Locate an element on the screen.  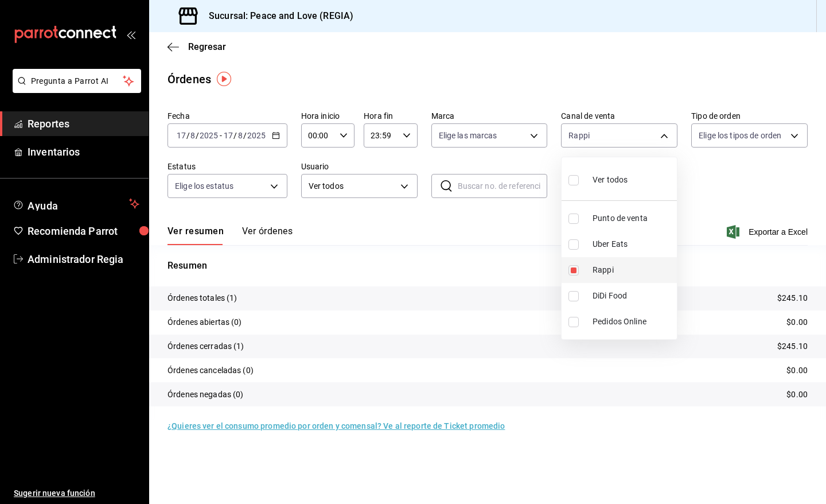
span: Uber Eats is located at coordinates (632, 244).